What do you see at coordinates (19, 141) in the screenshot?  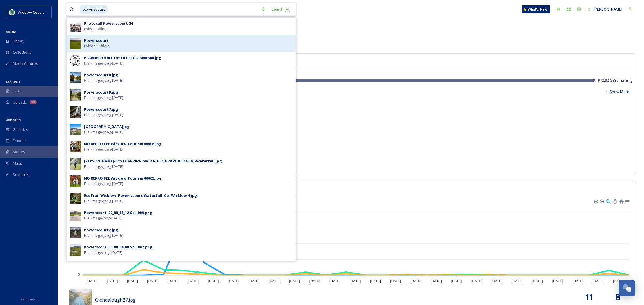 I see `span: Embeds` at bounding box center [19, 141].